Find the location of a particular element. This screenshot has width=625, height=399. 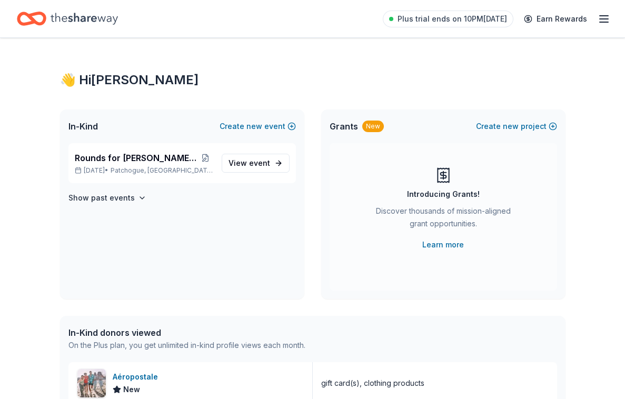

span: Grants is located at coordinates (344, 126).